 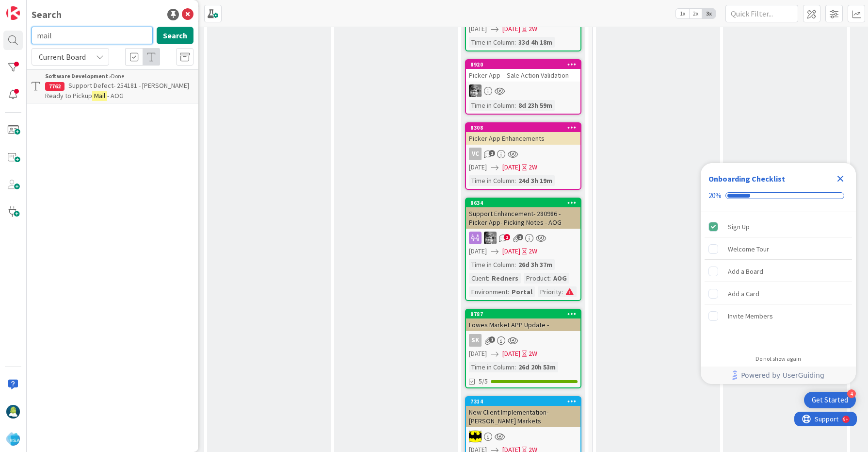 What do you see at coordinates (535, 43) in the screenshot?
I see `div: 33d 4h 18m` at bounding box center [535, 43].